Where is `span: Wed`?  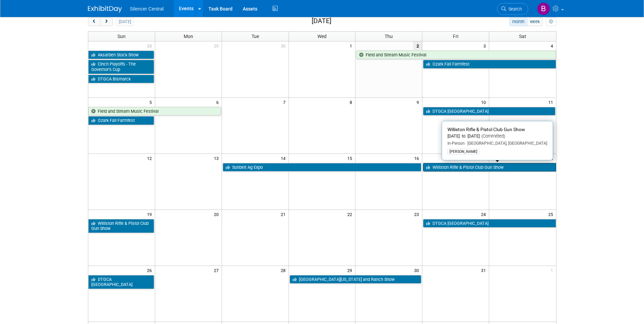
span: Wed is located at coordinates (322, 37).